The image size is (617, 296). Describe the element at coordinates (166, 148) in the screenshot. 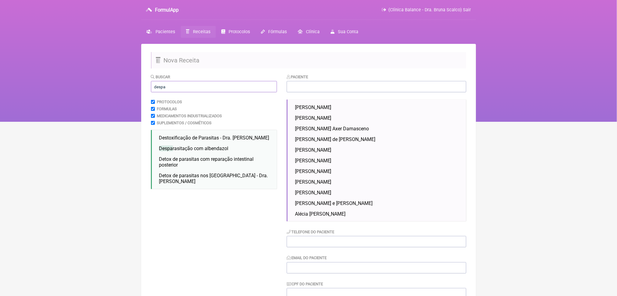

I see `span: Despa` at that location.